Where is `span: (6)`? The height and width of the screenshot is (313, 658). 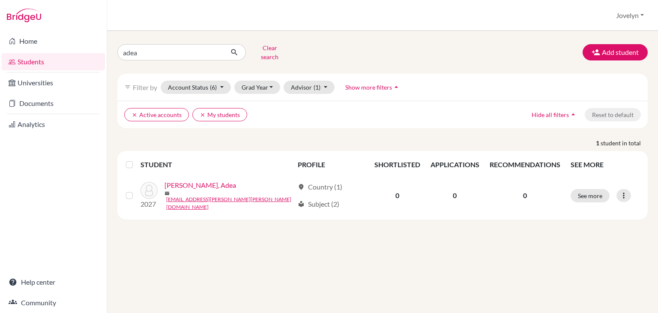
span: (6) is located at coordinates (213, 87).